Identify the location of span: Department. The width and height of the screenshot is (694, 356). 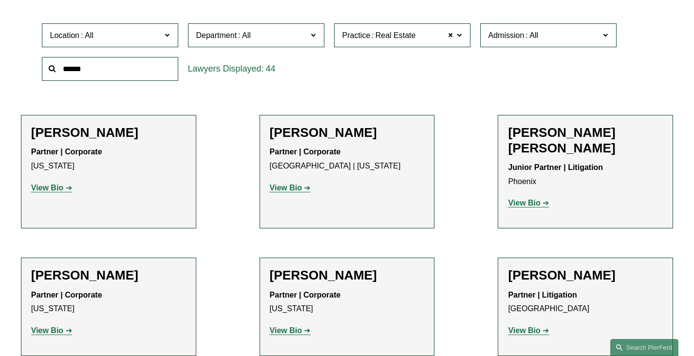
(217, 35).